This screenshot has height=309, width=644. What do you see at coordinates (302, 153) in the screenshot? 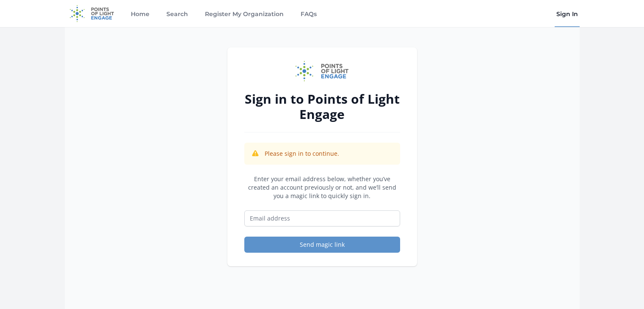
I see `p: Please sign in to continue.` at bounding box center [302, 153].